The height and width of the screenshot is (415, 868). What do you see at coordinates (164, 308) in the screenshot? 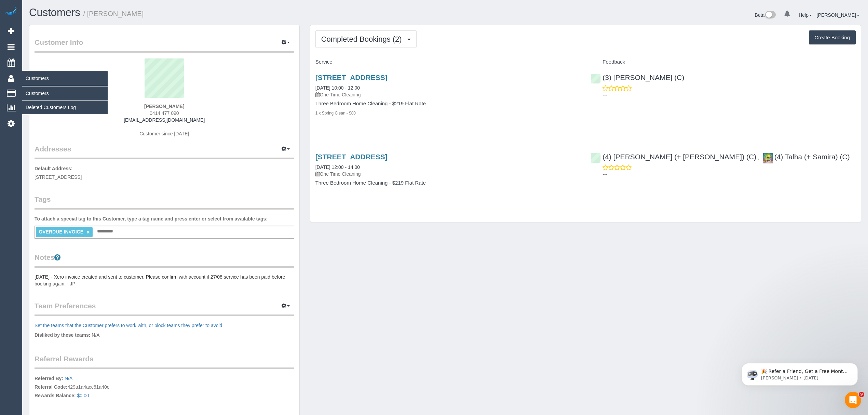
I see `legend: Team Preferences` at bounding box center [164, 308].